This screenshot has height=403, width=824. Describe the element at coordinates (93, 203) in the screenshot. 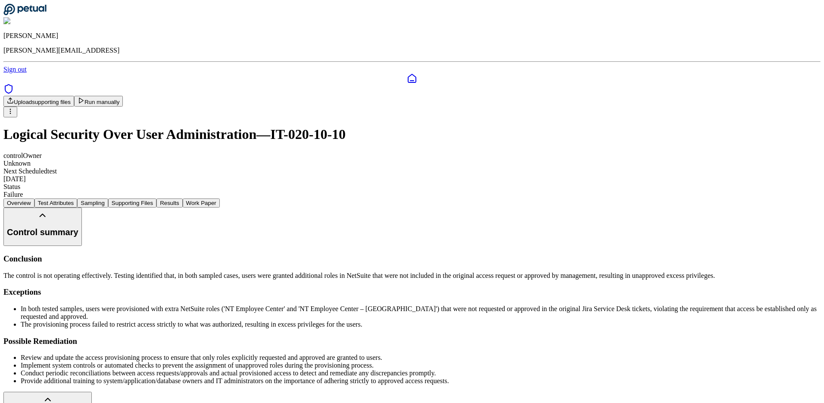

I see `button: Sampling` at that location.